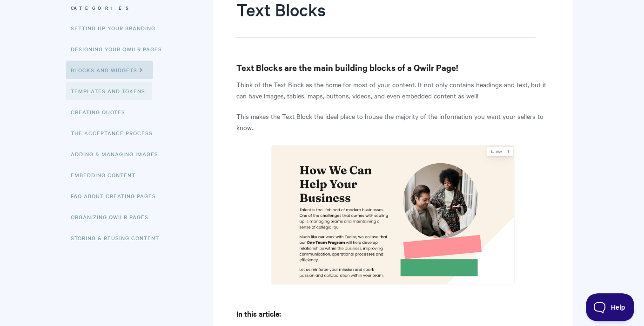 The width and height of the screenshot is (644, 326). Describe the element at coordinates (118, 154) in the screenshot. I see `a: Adding & Managing Images` at that location.